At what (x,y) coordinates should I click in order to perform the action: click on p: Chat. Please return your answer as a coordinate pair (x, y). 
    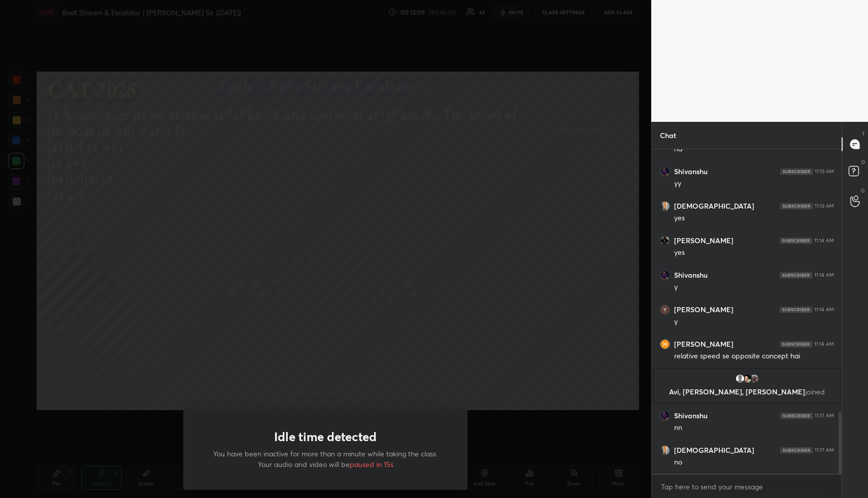
    Looking at the image, I should click on (668, 135).